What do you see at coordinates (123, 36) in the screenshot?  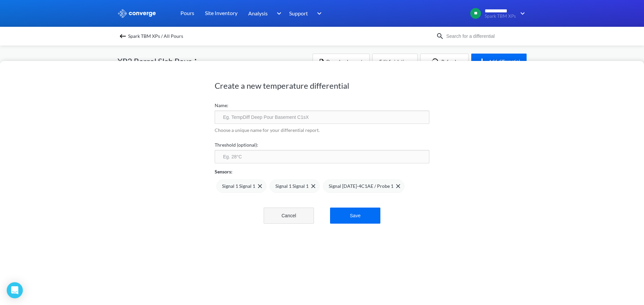 I see `img: backspace.svg` at bounding box center [123, 36].